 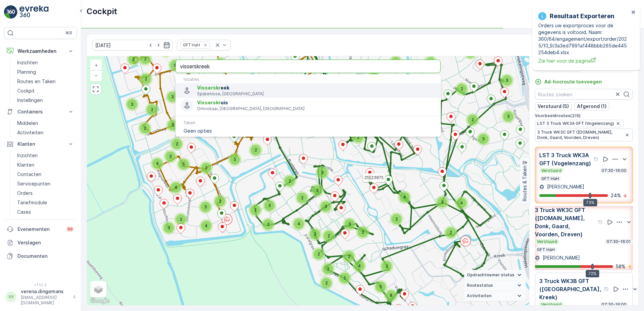 What do you see at coordinates (308, 131) in the screenshot?
I see `p: Geen opties` at bounding box center [308, 131].